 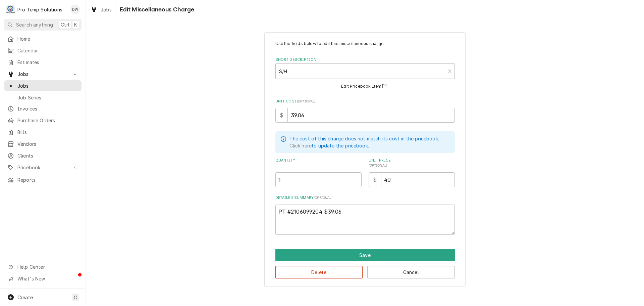 What do you see at coordinates (301, 145) in the screenshot?
I see `a: Click here` at bounding box center [301, 145].